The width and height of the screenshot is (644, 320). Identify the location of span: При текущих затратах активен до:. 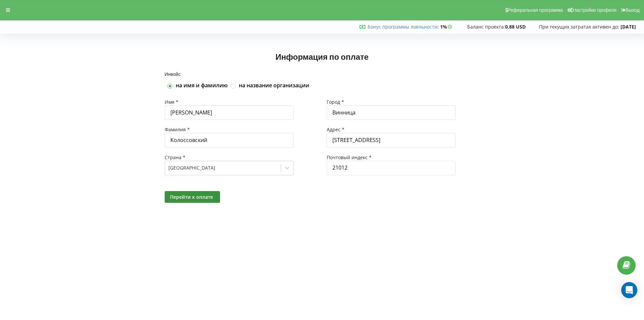
(579, 27).